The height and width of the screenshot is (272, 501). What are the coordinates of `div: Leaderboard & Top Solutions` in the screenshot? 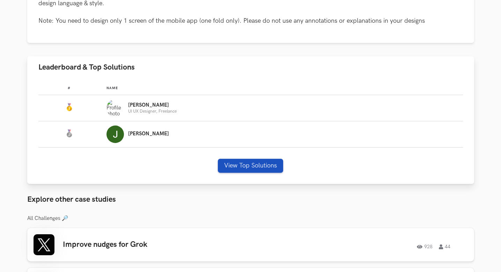 It's located at (251, 131).